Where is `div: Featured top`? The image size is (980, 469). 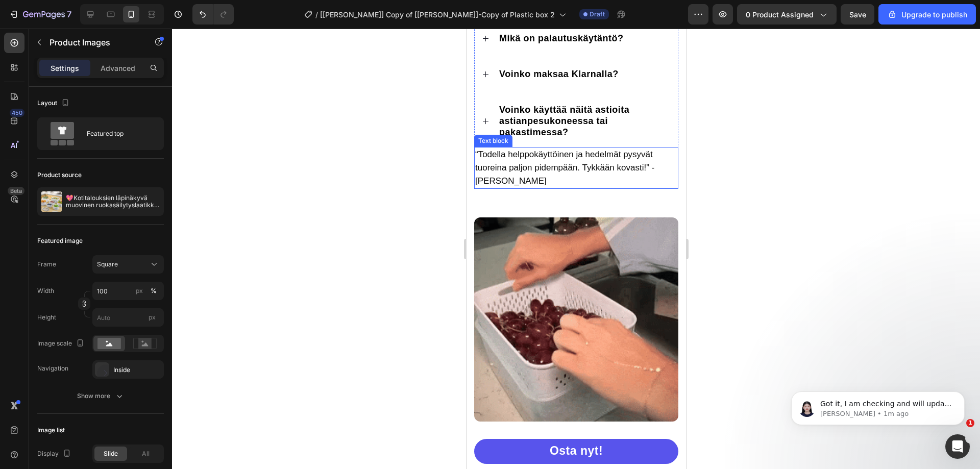 div: Featured top is located at coordinates (118, 134).